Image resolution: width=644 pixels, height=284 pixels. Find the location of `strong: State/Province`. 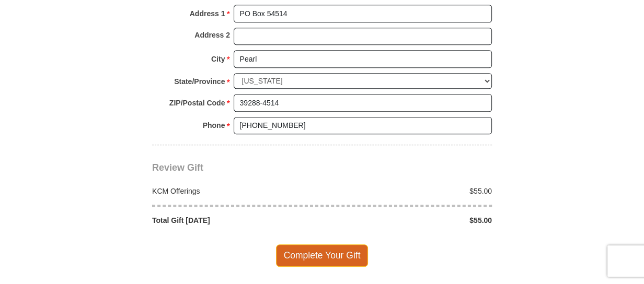

strong: State/Province is located at coordinates (200, 81).